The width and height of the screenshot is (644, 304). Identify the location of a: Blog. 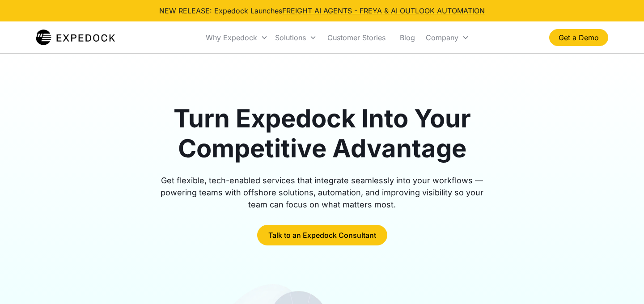
(408, 37).